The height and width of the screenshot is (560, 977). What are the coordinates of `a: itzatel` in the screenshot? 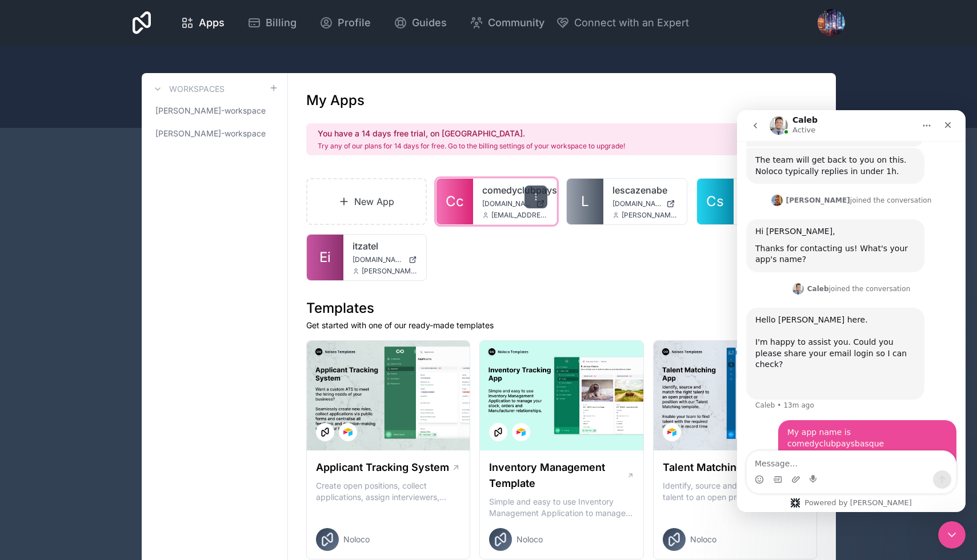 It's located at (386, 246).